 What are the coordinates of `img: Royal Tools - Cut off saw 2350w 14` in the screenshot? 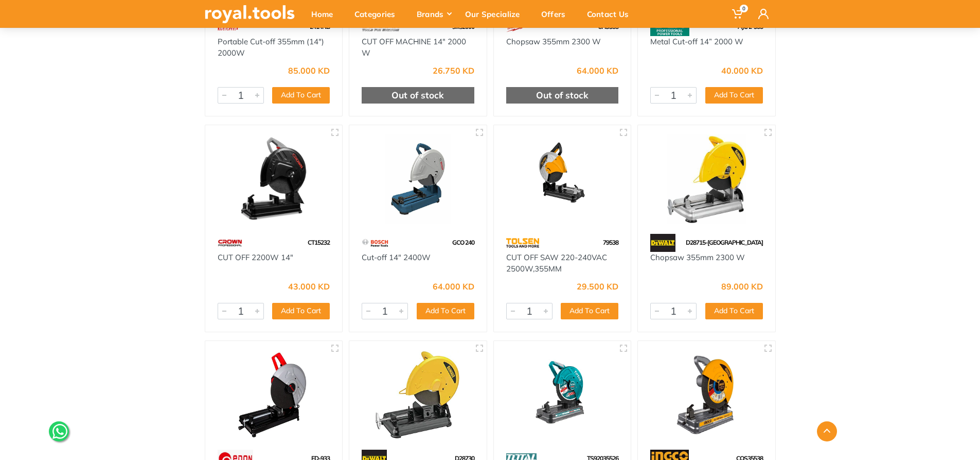 It's located at (563, 394).